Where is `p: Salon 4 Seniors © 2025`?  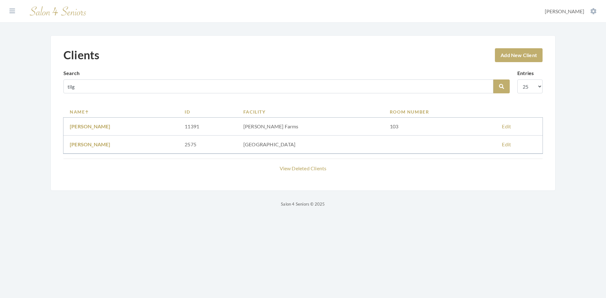
p: Salon 4 Seniors © 2025 is located at coordinates (303, 204).